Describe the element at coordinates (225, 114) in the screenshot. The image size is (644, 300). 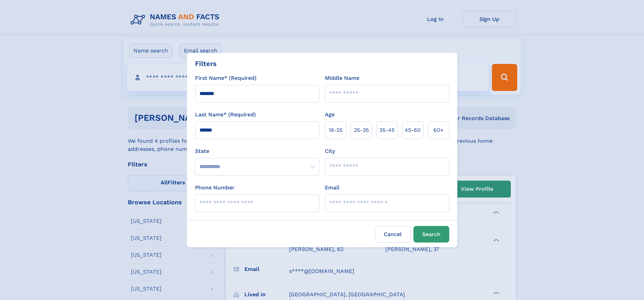
I see `label: Last Name* (Required)` at that location.